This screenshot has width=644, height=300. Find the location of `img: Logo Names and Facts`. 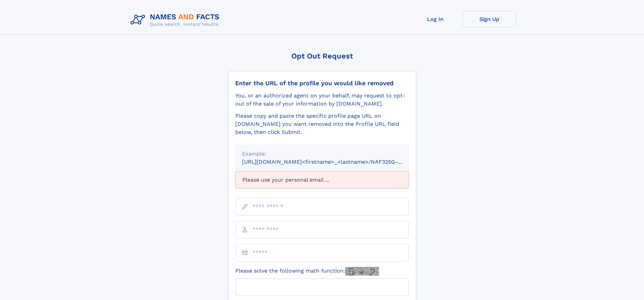

img: Logo Names and Facts is located at coordinates (176, 20).